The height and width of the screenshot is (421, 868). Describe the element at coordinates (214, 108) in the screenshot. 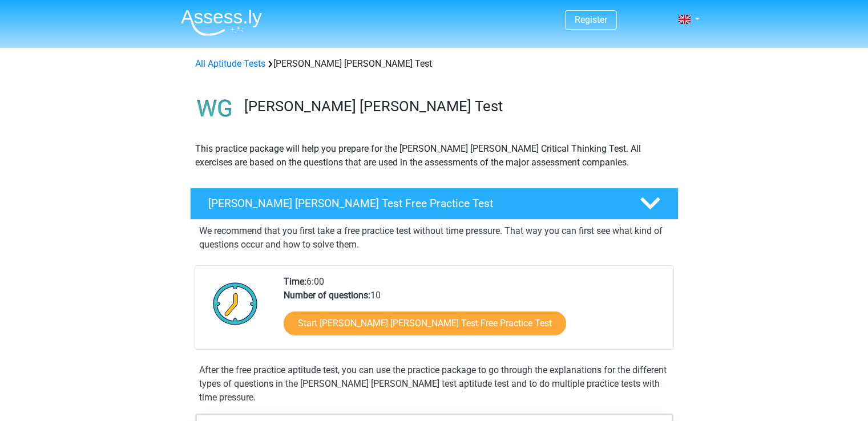

I see `img: watson glaser test` at that location.